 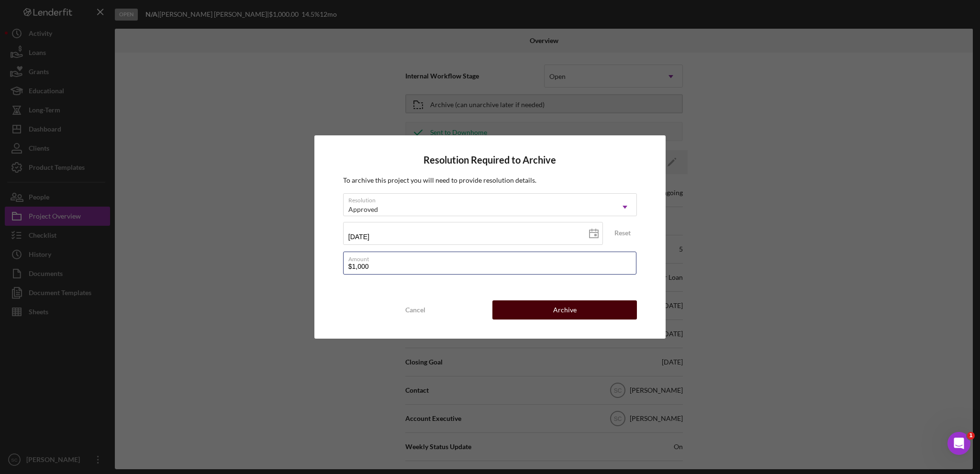 What do you see at coordinates (490, 180) in the screenshot?
I see `p: To archive this project you will need to provide resolution details.` at bounding box center [490, 180].